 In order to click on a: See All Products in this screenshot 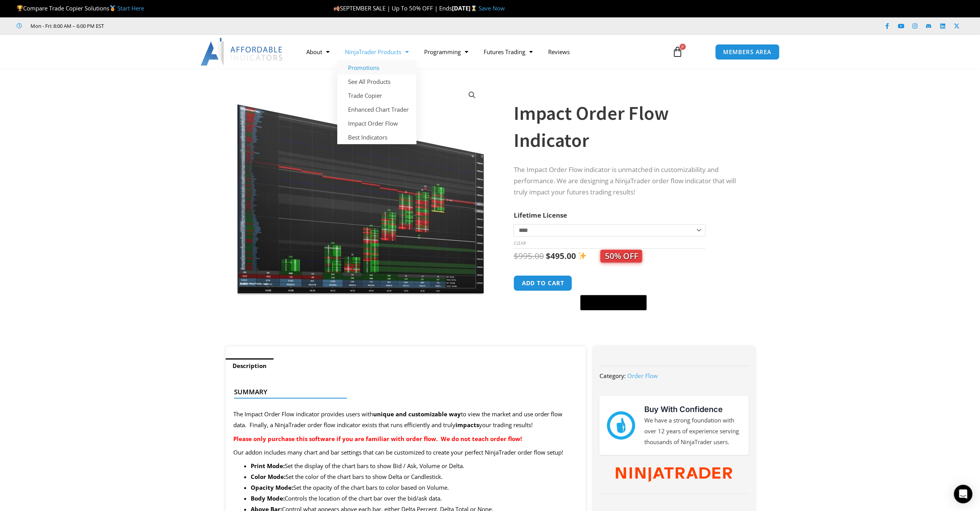, I will do `click(377, 81)`.